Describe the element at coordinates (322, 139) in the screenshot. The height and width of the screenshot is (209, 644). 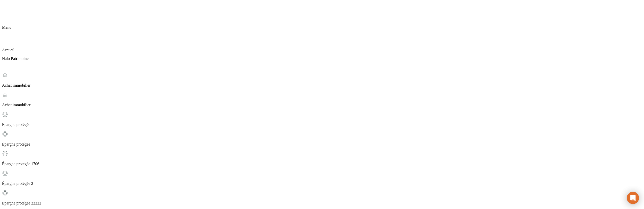
I see `div: Épargne protégée` at that location.